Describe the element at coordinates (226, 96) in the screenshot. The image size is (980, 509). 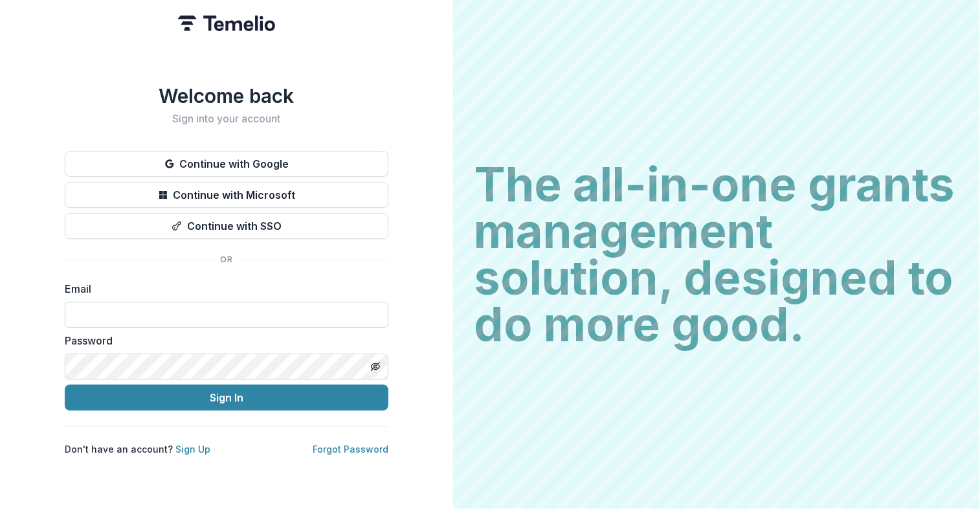
I see `h1: Welcome back` at that location.